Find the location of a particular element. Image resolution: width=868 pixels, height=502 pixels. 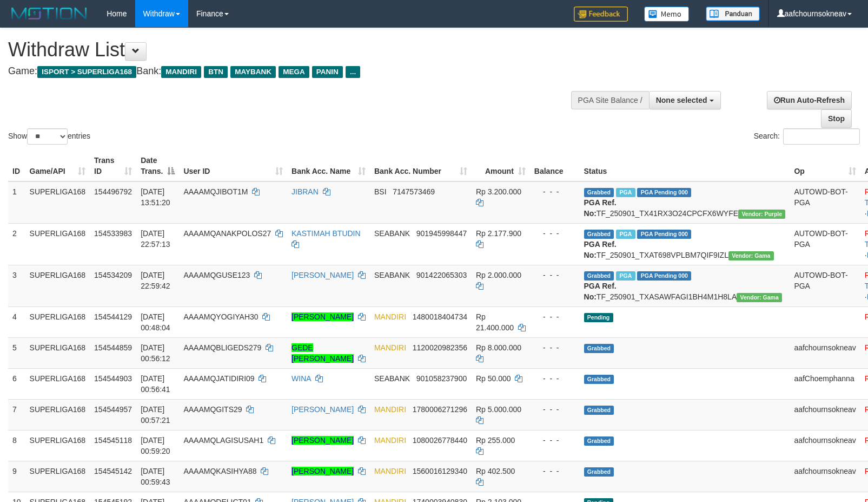

span: Marked by aafsoumeymey is located at coordinates (625, 192).